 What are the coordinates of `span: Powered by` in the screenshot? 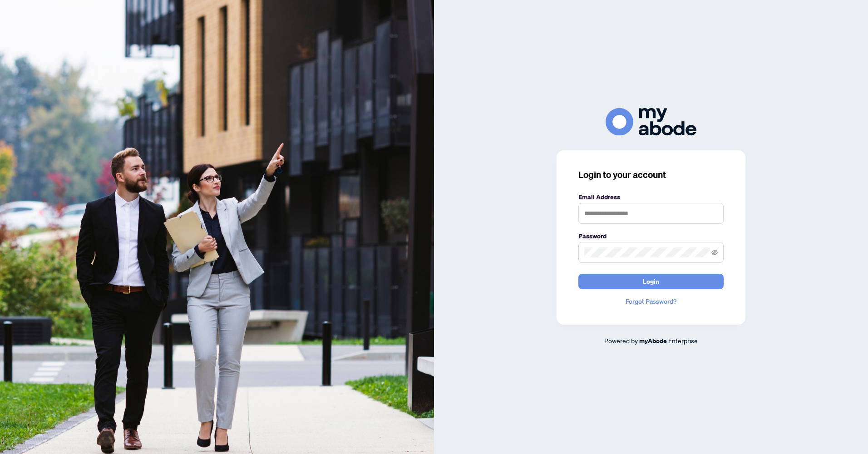 It's located at (621, 340).